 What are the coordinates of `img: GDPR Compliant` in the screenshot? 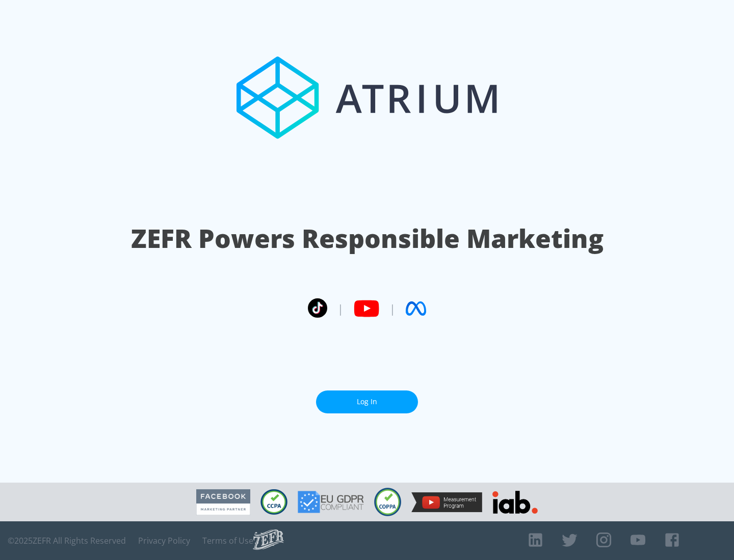 It's located at (330, 503).